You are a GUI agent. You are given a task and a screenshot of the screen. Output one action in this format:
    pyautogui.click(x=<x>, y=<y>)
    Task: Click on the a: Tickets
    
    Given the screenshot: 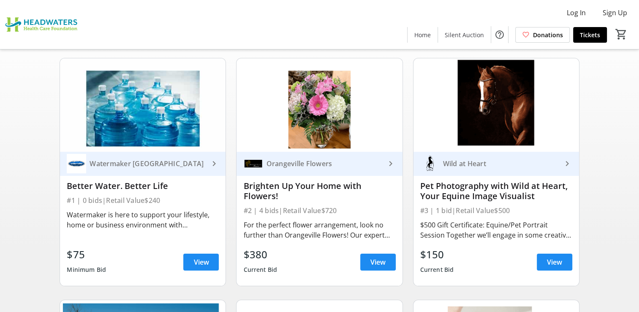 What is the action you would take?
    pyautogui.click(x=590, y=35)
    